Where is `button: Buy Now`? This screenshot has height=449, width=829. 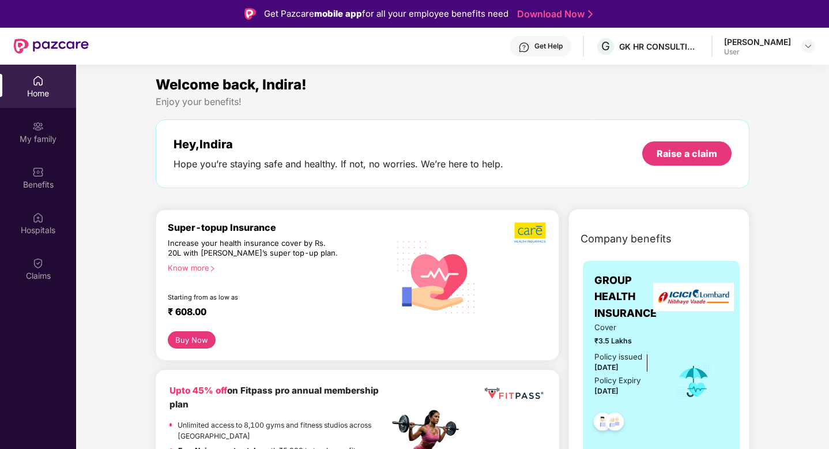
button: Buy Now is located at coordinates (191, 340).